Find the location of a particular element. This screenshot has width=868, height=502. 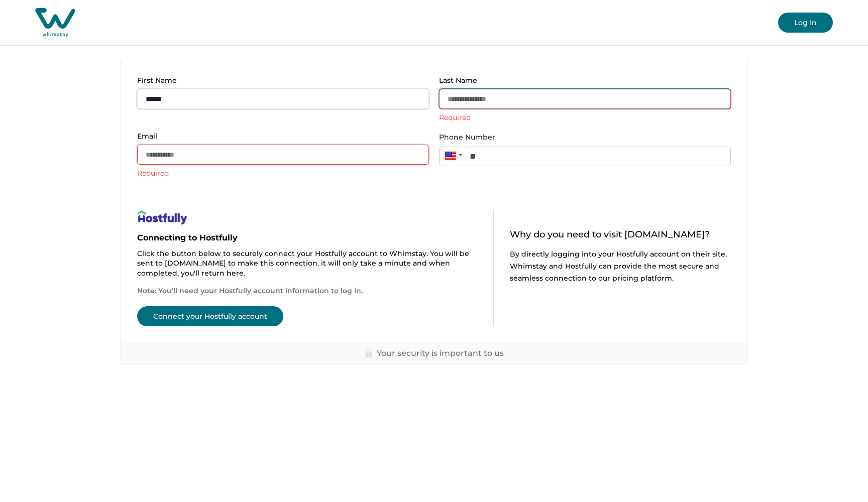

p: Last Name is located at coordinates (582, 80).